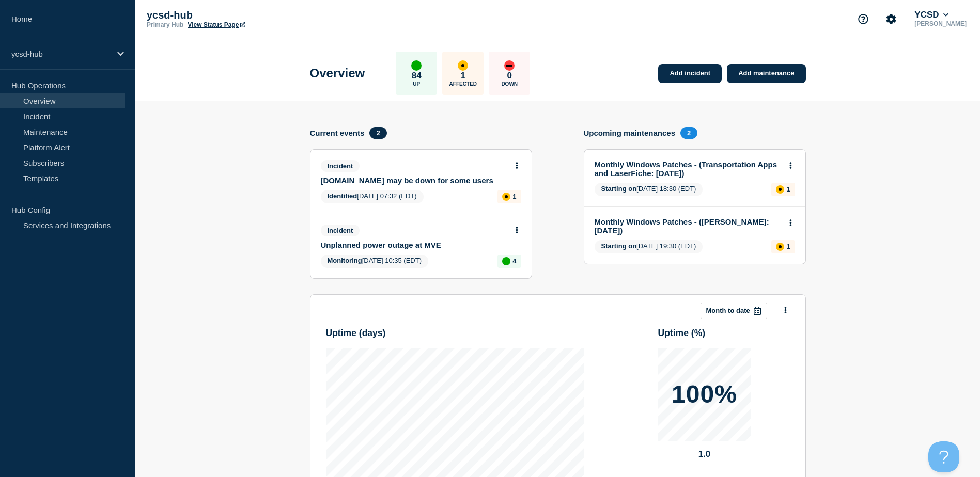 Image resolution: width=980 pixels, height=477 pixels. I want to click on p: Down, so click(509, 83).